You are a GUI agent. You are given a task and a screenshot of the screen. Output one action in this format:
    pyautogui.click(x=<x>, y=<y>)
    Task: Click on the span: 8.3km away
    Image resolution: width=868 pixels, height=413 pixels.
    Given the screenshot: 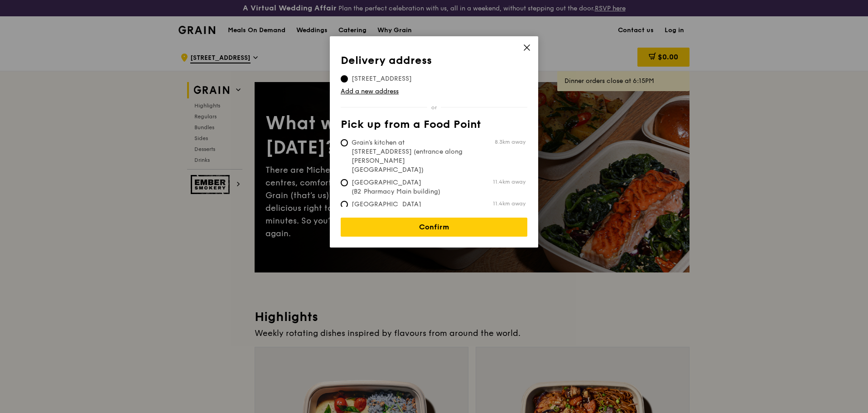 What is the action you would take?
    pyautogui.click(x=510, y=142)
    